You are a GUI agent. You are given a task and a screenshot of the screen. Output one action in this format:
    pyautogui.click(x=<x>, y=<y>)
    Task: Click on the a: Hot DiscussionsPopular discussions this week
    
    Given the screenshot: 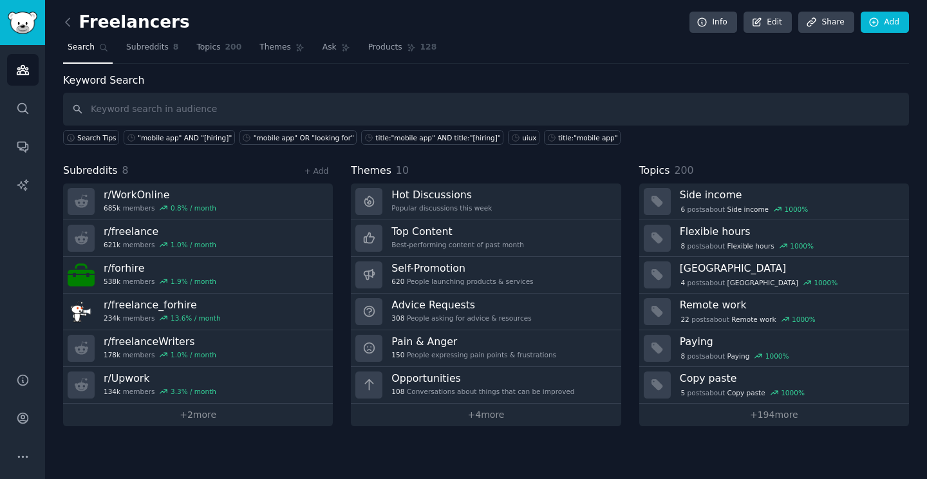 What is the action you would take?
    pyautogui.click(x=485, y=201)
    